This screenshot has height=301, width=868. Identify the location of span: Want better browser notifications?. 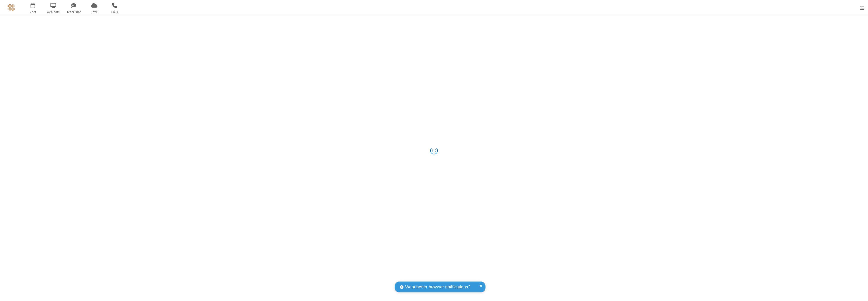
(438, 287).